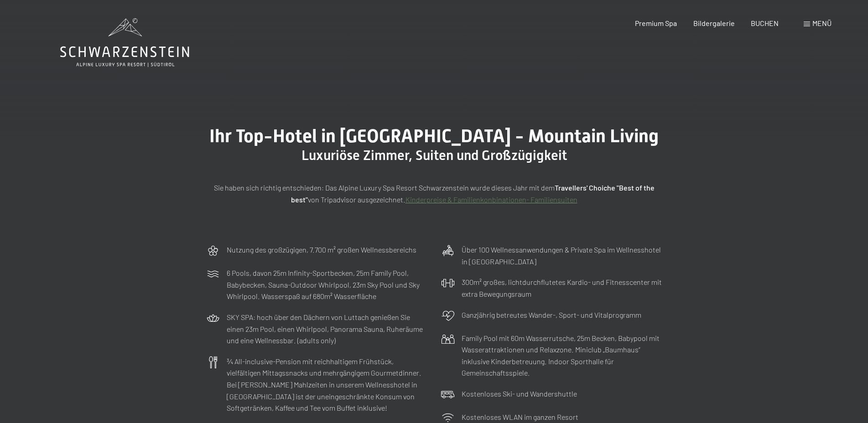  What do you see at coordinates (434, 155) in the screenshot?
I see `span: Luxuriöse Zimmer, Suiten und Großzügigkeit` at bounding box center [434, 155].